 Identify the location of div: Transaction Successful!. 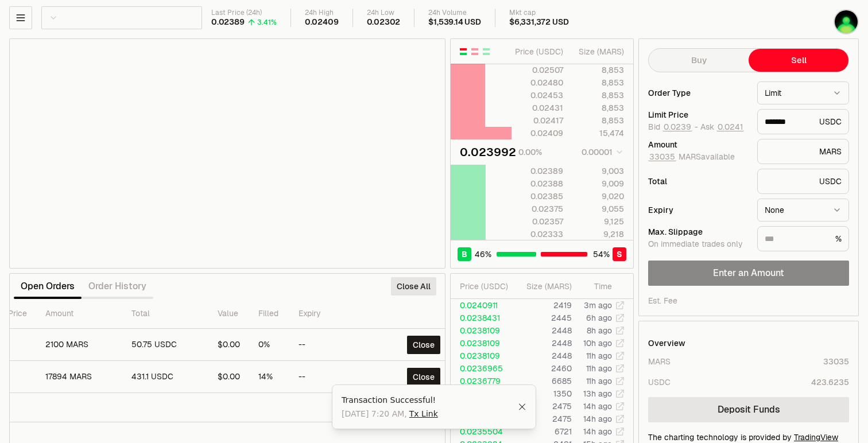
(429, 400).